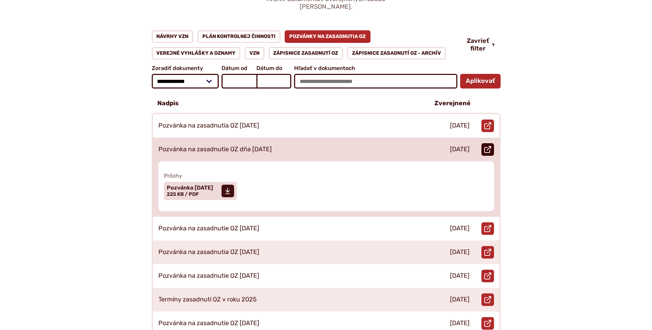 The image size is (652, 330). Describe the element at coordinates (452, 104) in the screenshot. I see `p: Zverejnené` at that location.